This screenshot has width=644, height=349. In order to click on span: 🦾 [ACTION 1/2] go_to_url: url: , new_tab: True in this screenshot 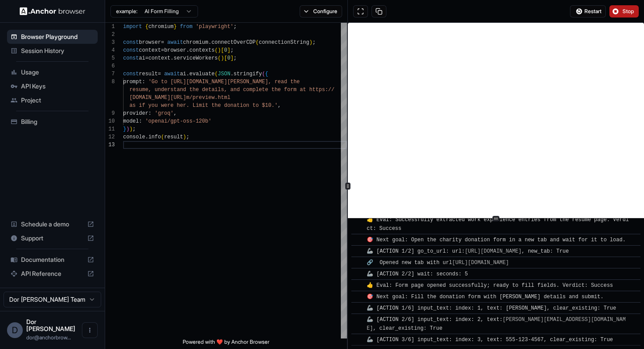, I will do `click(468, 251)`.